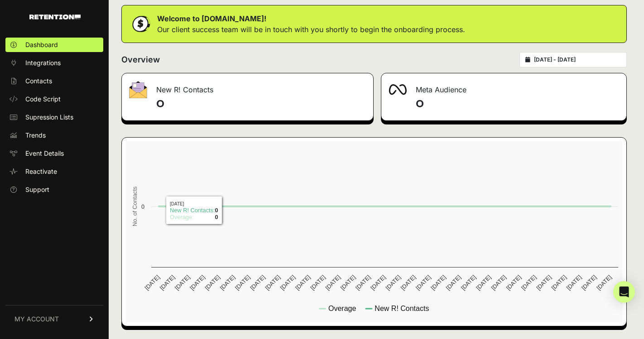  Describe the element at coordinates (54, 171) in the screenshot. I see `a: Reactivate` at that location.